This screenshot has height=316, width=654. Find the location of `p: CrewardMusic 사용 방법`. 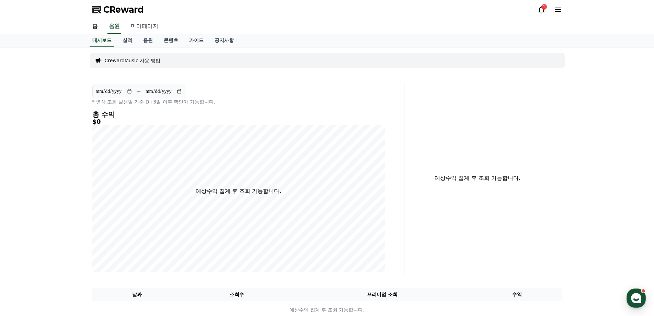

p: CrewardMusic 사용 방법 is located at coordinates (133, 60).